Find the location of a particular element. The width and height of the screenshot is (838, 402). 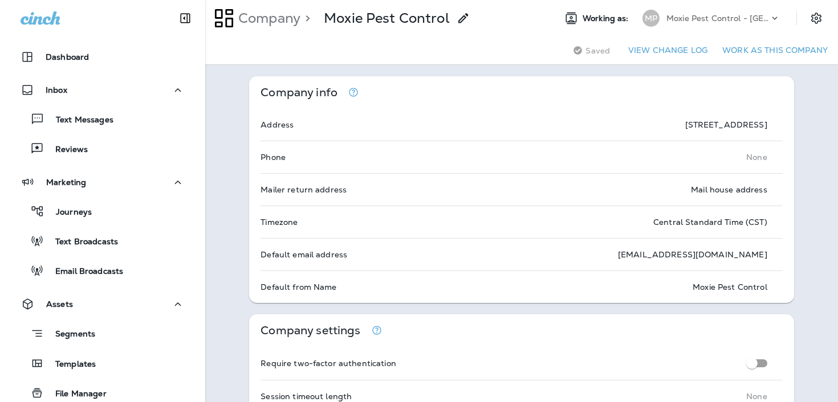

p: Dashboard is located at coordinates (67, 57).